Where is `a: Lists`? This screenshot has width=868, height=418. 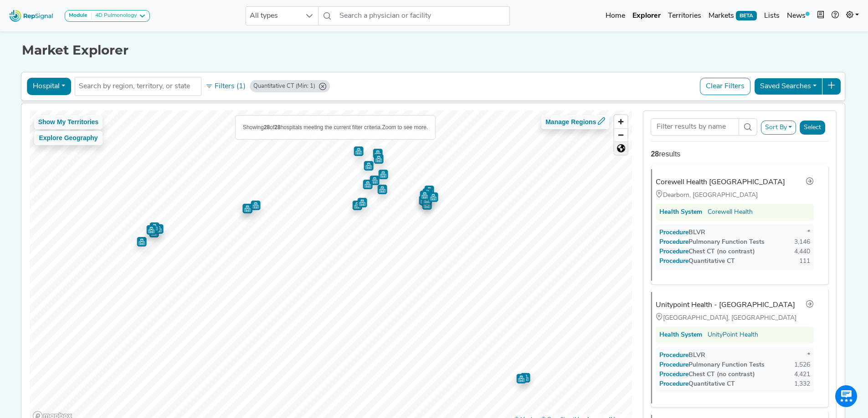
a: Lists is located at coordinates (772, 16).